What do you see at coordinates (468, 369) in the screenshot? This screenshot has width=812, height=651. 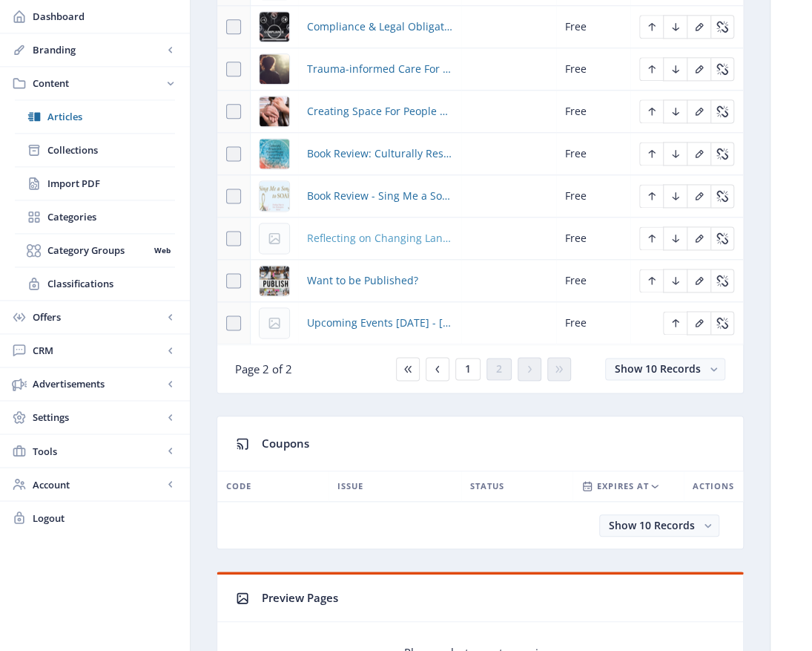 I see `span: 1` at bounding box center [468, 369].